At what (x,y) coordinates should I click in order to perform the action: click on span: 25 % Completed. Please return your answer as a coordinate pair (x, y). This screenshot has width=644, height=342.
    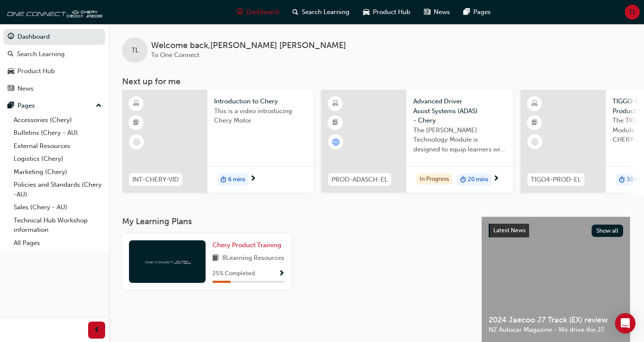
    Looking at the image, I should click on (234, 274).